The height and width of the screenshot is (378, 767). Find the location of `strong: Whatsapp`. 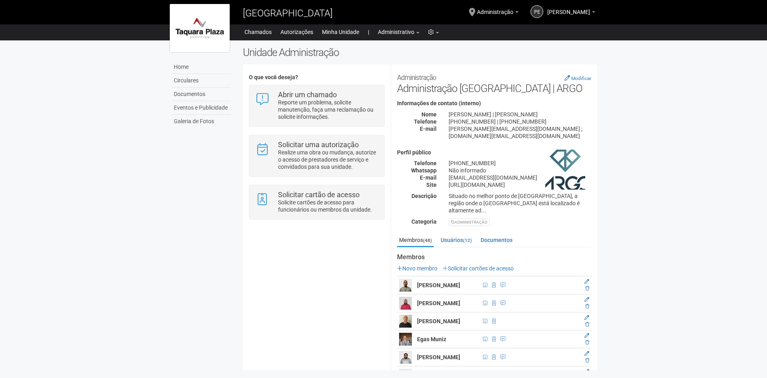

strong: Whatsapp is located at coordinates (424, 170).